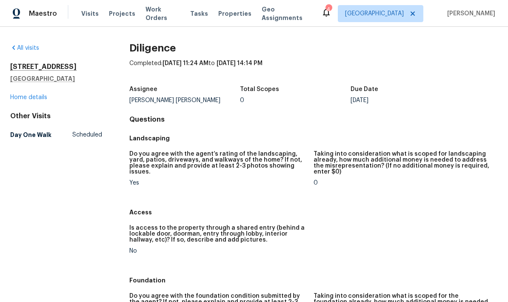 Image resolution: width=508 pixels, height=302 pixels. I want to click on a: Day One WalkScheduled, so click(56, 135).